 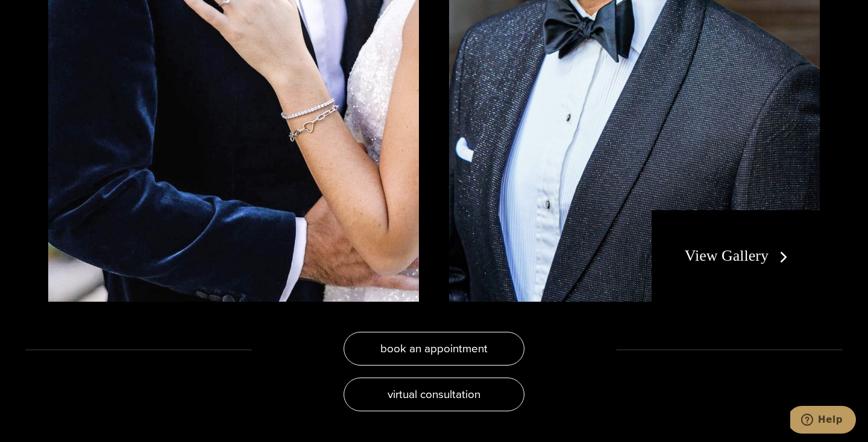 I want to click on a: book an appointment, so click(x=434, y=349).